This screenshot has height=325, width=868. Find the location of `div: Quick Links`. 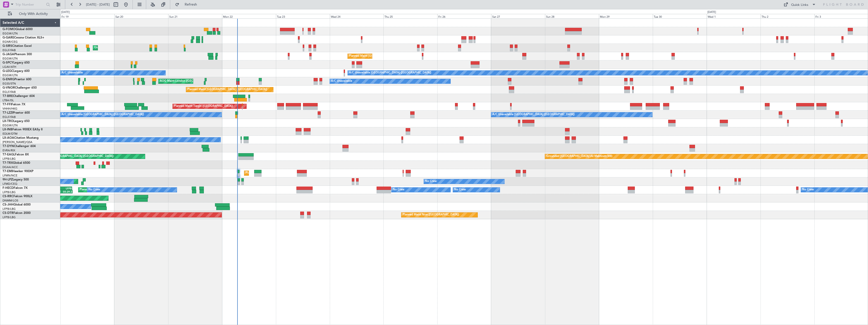

div: Quick Links is located at coordinates (800, 5).